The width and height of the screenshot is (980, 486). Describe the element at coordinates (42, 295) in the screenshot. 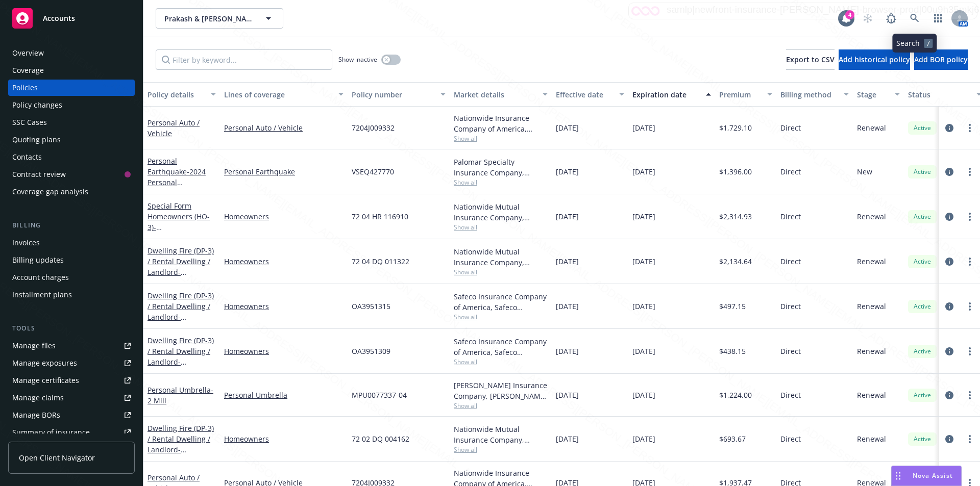

I see `div: Installment plans` at that location.